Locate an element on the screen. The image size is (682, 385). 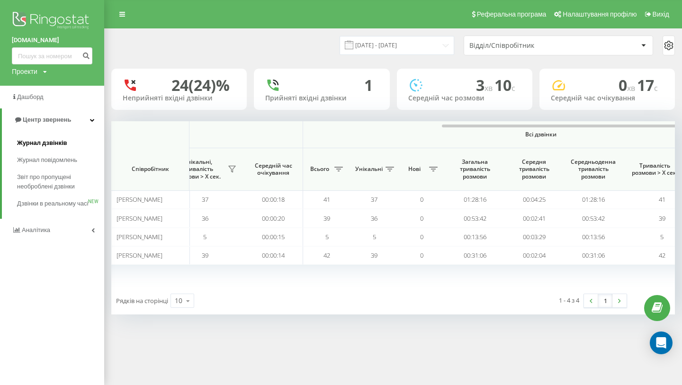
div: 1 - 4 з 4 is located at coordinates (569, 300).